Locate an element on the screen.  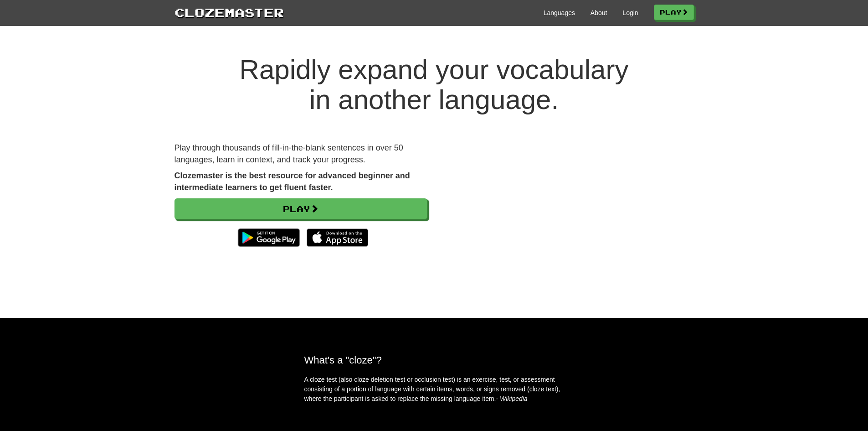
img: Download_on_the_App_Store_Badge_US-UK_135x40-25178aeef6eb6b83b96f5f2d004eda3bffbb37122de64afbaef7... is located at coordinates (337, 237).